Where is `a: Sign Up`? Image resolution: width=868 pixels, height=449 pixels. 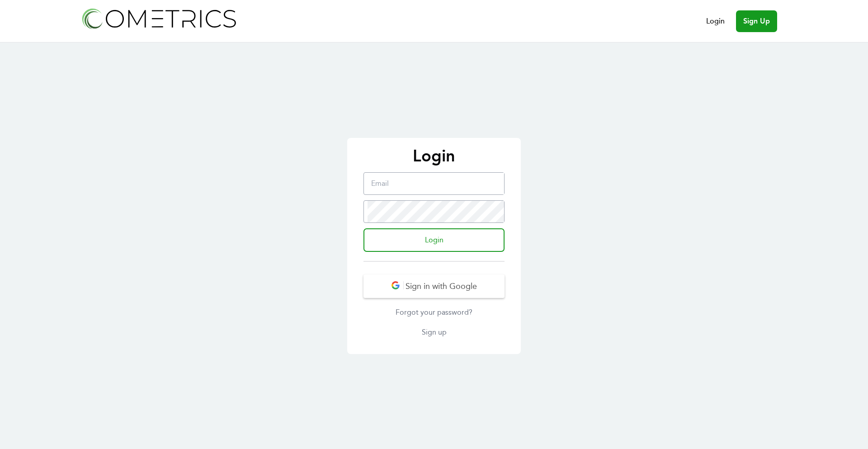
a: Sign Up is located at coordinates (756, 21).